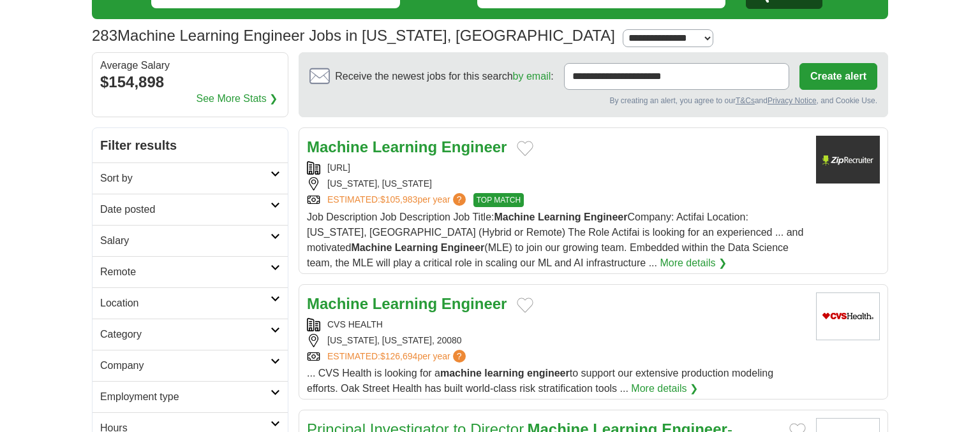  I want to click on a: CVS HEALTH, so click(355, 324).